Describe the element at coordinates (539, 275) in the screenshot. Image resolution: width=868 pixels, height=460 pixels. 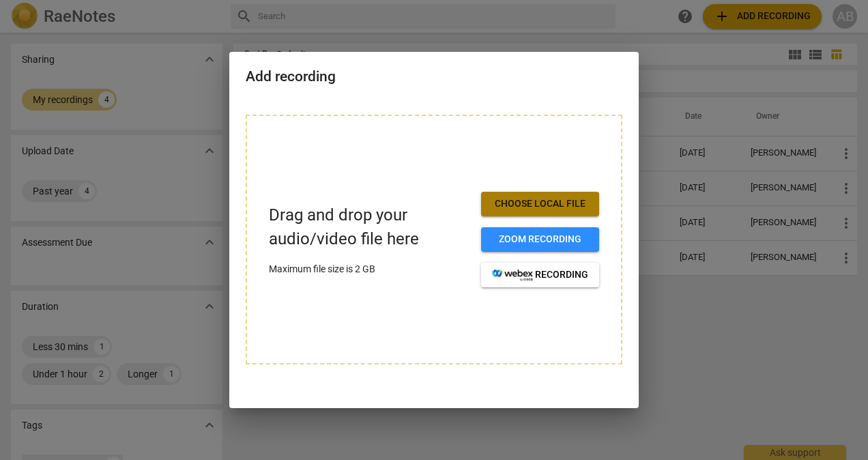
I see `button: recording` at that location.